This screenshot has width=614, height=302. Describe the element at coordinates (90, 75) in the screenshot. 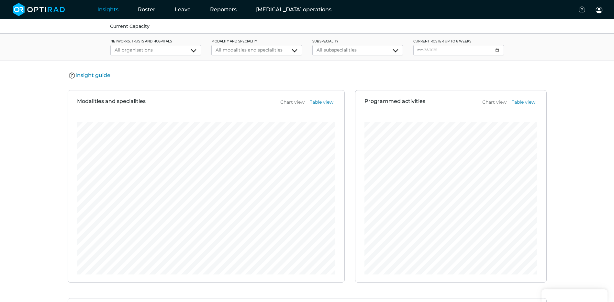

I see `button: Insight guide` at that location.